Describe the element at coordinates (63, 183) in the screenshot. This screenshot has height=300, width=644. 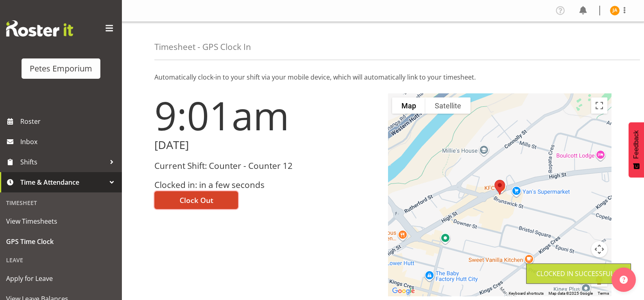
I see `span: Time & Attendance` at that location.